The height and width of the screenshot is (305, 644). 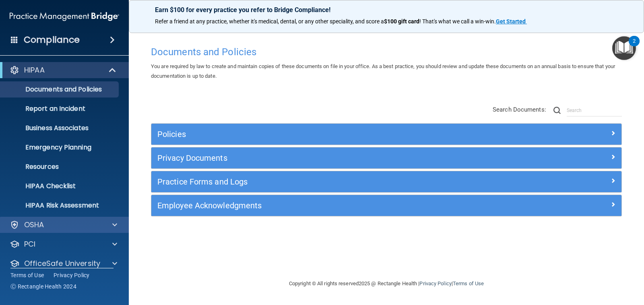 I want to click on a: Privacy Documents, so click(x=386, y=158).